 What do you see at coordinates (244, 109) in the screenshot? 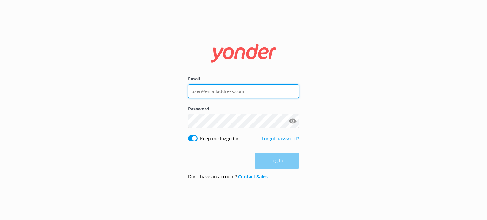
I see `label: Password` at bounding box center [244, 109].